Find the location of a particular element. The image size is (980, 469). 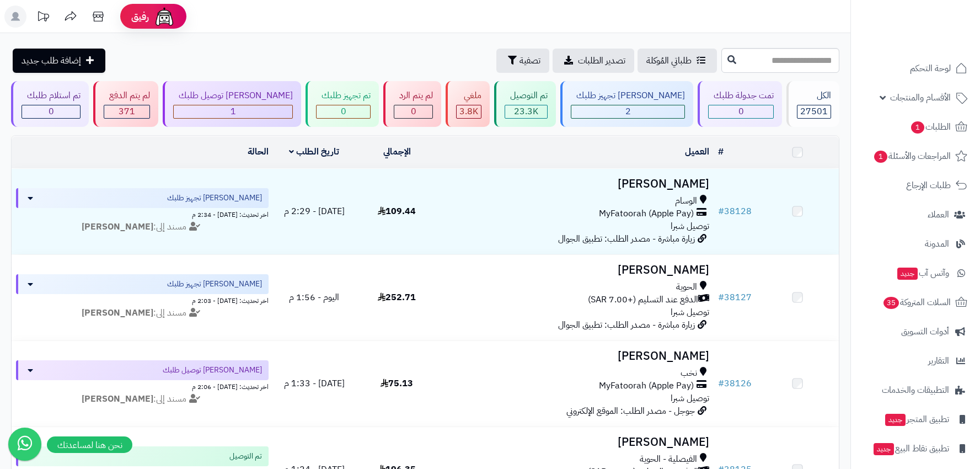

span: طلبات الإرجاع is located at coordinates (928, 185).